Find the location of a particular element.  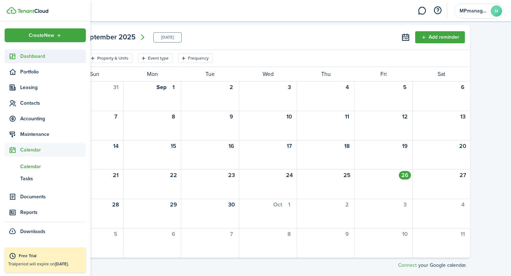

button: Open resource center is located at coordinates (438, 11).